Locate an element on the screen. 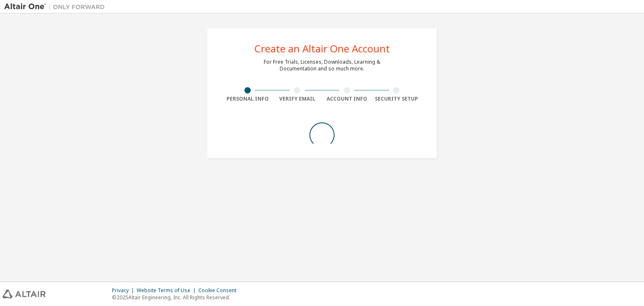 The image size is (644, 306). img: Altair One is located at coordinates (57, 7).